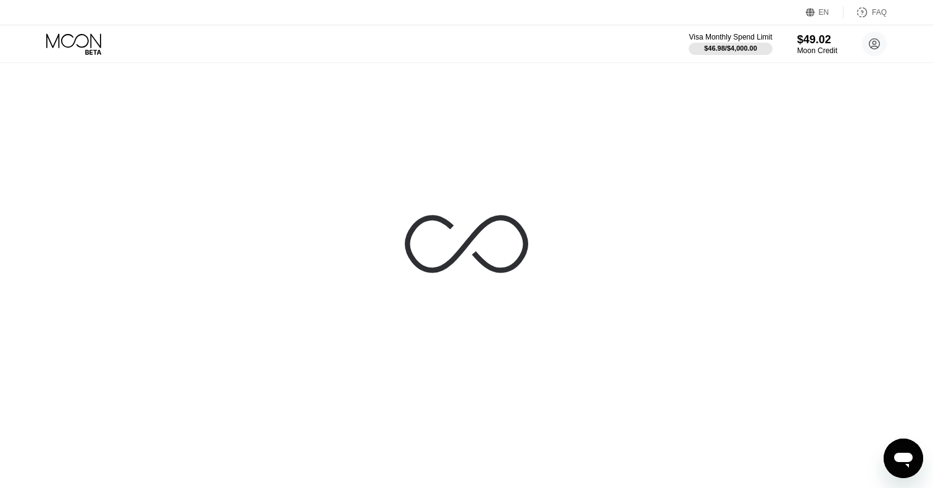  What do you see at coordinates (730, 37) in the screenshot?
I see `div: Visa Monthly Spend Limit` at bounding box center [730, 37].